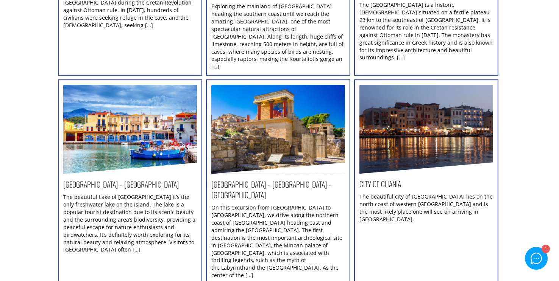 The image size is (559, 281). I want to click on a: Melidoni Cave has been associated with various historical and mythological events throughout the ..., so click(130, 25).